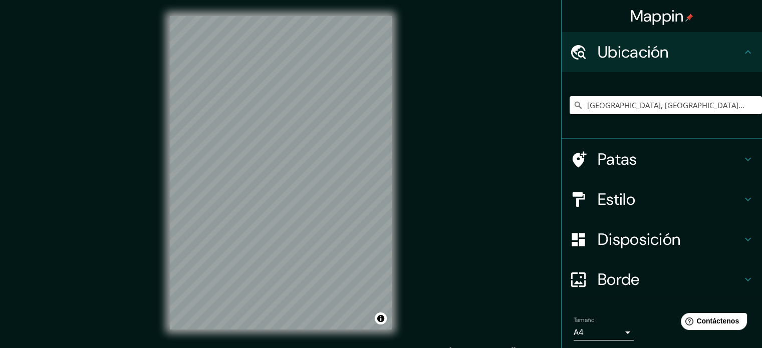  Describe the element at coordinates (584, 320) in the screenshot. I see `font: Tamaño` at that location.